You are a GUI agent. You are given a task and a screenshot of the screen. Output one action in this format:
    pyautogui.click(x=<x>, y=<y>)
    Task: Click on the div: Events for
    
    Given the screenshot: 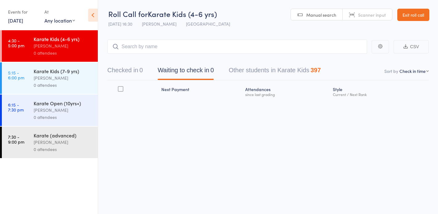 What is the action you would take?
    pyautogui.click(x=23, y=12)
    